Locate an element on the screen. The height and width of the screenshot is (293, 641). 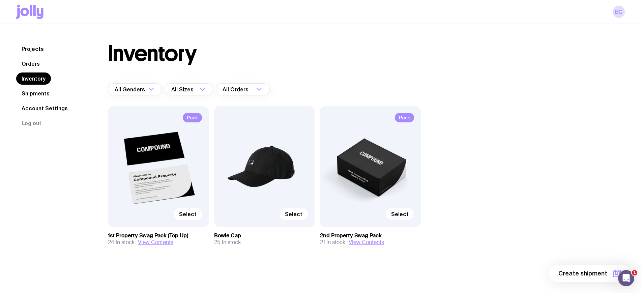
span: All Orders is located at coordinates (236, 89).